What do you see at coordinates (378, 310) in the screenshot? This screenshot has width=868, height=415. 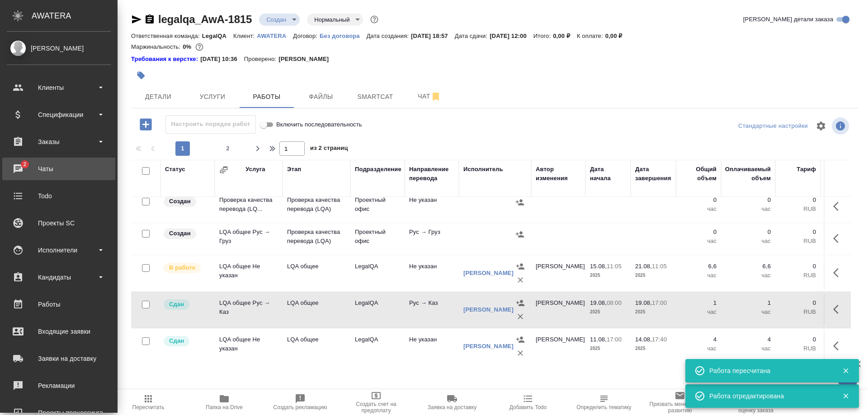 I see `td: LegalQA` at bounding box center [378, 310].